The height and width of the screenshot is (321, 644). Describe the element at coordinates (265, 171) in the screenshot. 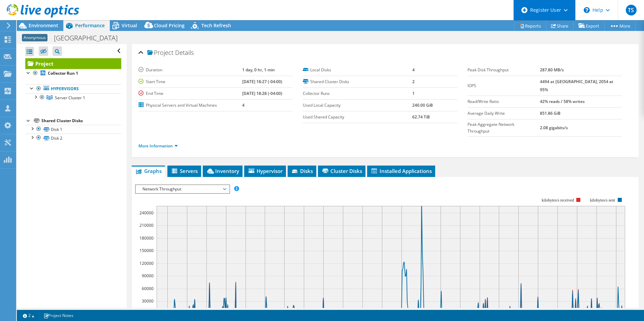

I see `span: Hypervisor` at that location.